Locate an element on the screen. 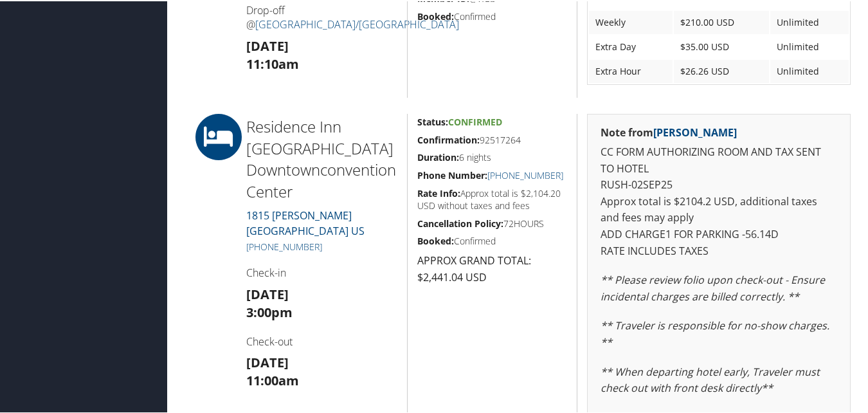 This screenshot has width=868, height=413. h4: Drop-off @ is located at coordinates (322, 16).